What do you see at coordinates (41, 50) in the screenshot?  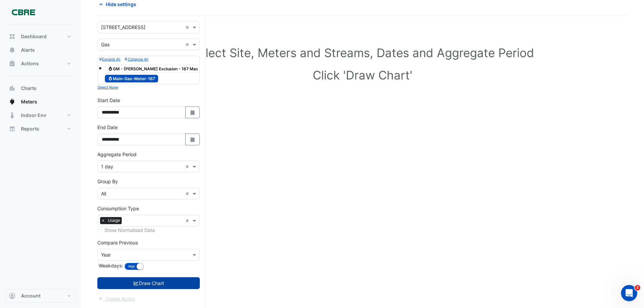 I see `button: Alerts` at bounding box center [41, 50].